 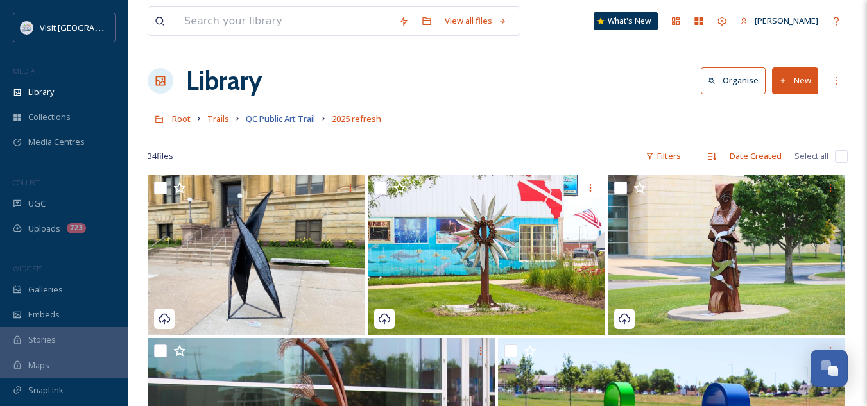 What do you see at coordinates (811, 156) in the screenshot?
I see `span: Select all` at bounding box center [811, 156].